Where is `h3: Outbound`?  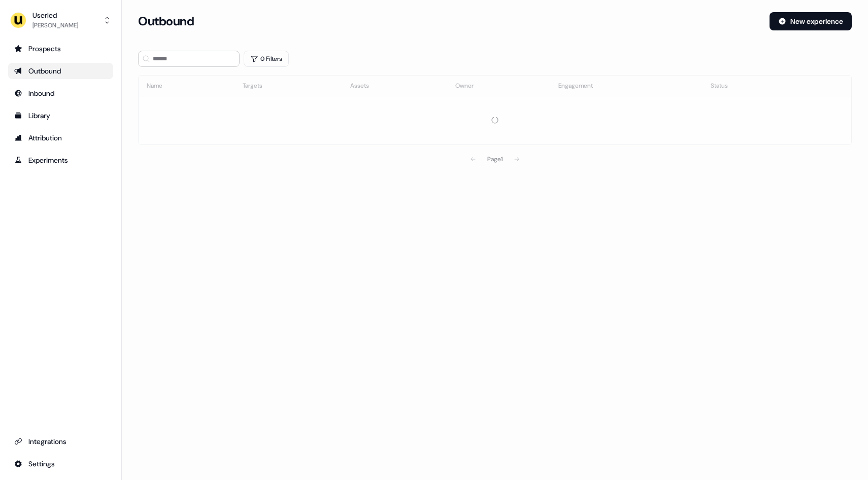
h3: Outbound is located at coordinates (166, 21).